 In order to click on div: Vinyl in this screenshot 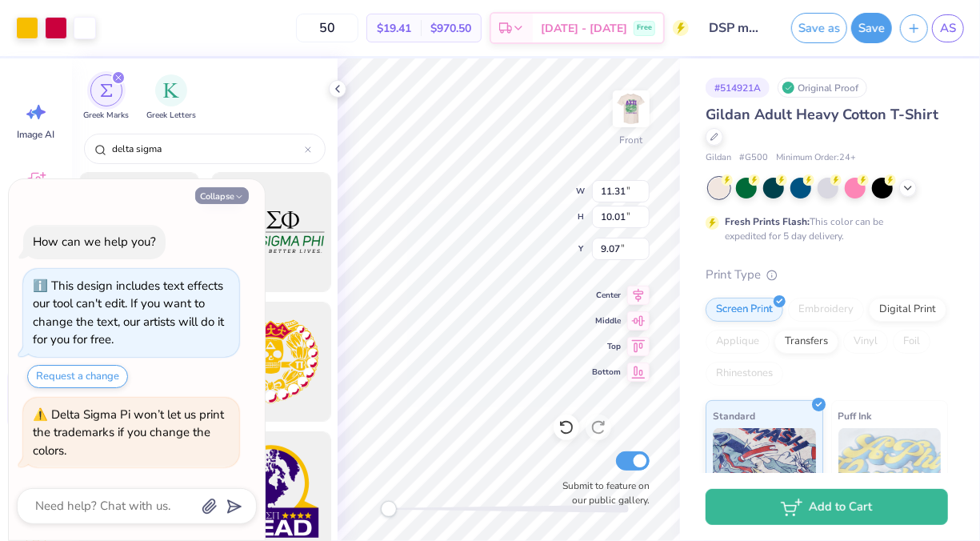, I will do `click(866, 342)`.